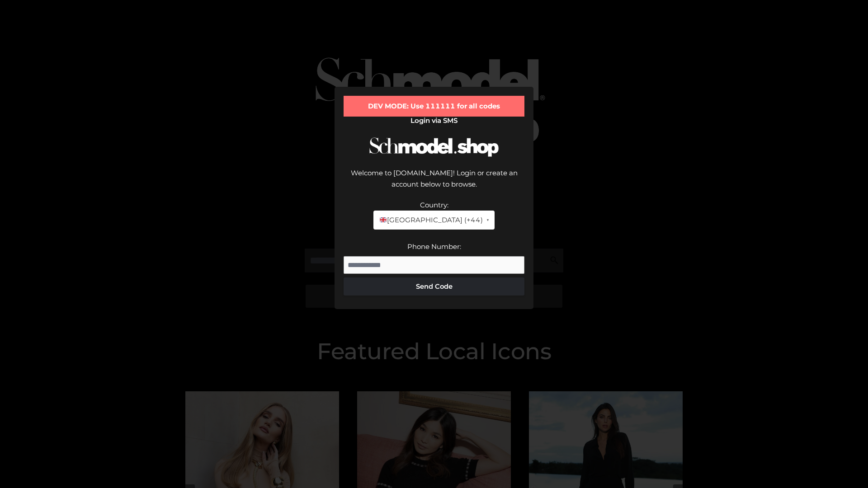 The width and height of the screenshot is (868, 488). What do you see at coordinates (434, 106) in the screenshot?
I see `div: DEV MODE: Use 111111 for all codes` at bounding box center [434, 106].